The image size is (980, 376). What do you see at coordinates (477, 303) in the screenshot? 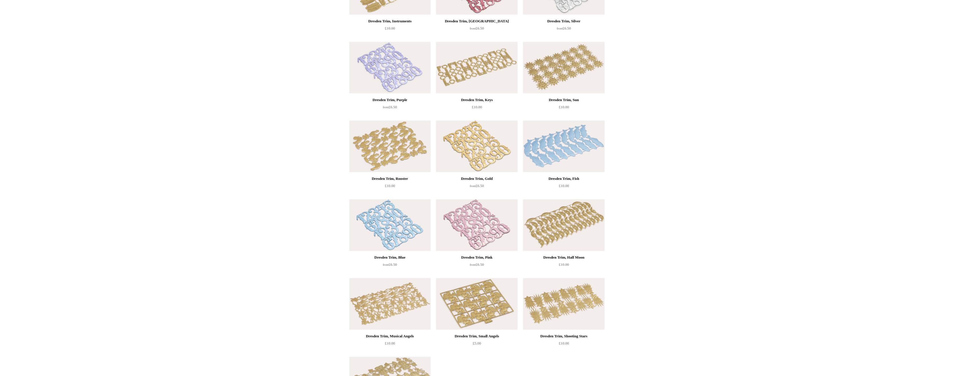
I see `img: Dresden Trim, Small Angels` at bounding box center [477, 303].